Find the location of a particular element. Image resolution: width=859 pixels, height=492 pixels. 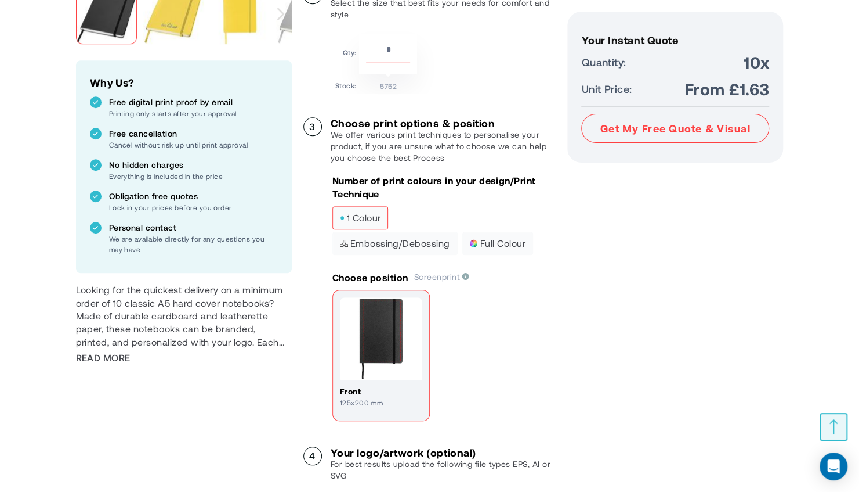

span: 10x is located at coordinates (757, 62).